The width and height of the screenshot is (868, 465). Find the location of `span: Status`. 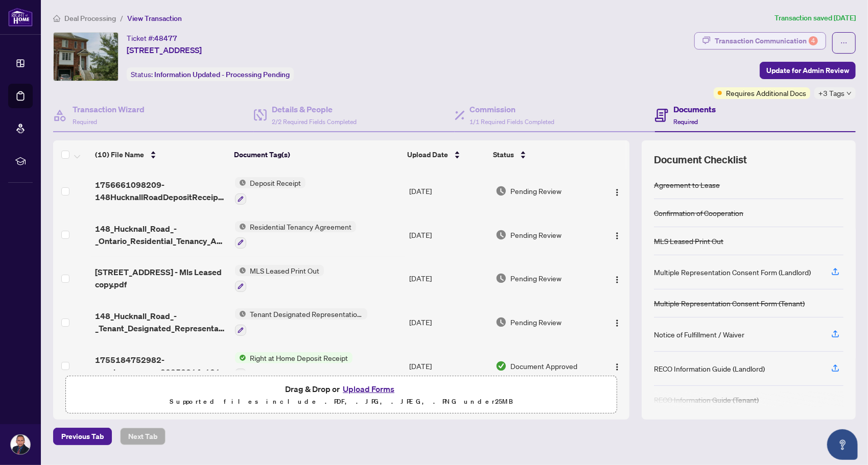

span: Status is located at coordinates (503, 155).